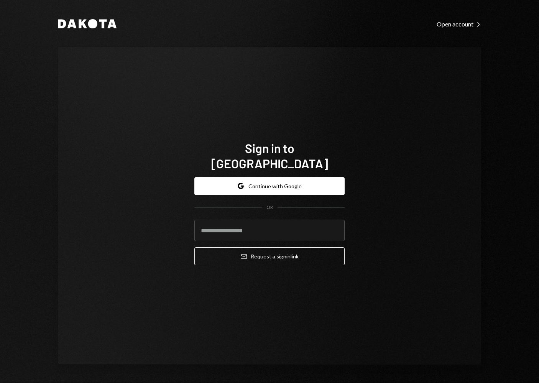 The height and width of the screenshot is (383, 539). What do you see at coordinates (459, 24) in the screenshot?
I see `a: Open account` at bounding box center [459, 24].